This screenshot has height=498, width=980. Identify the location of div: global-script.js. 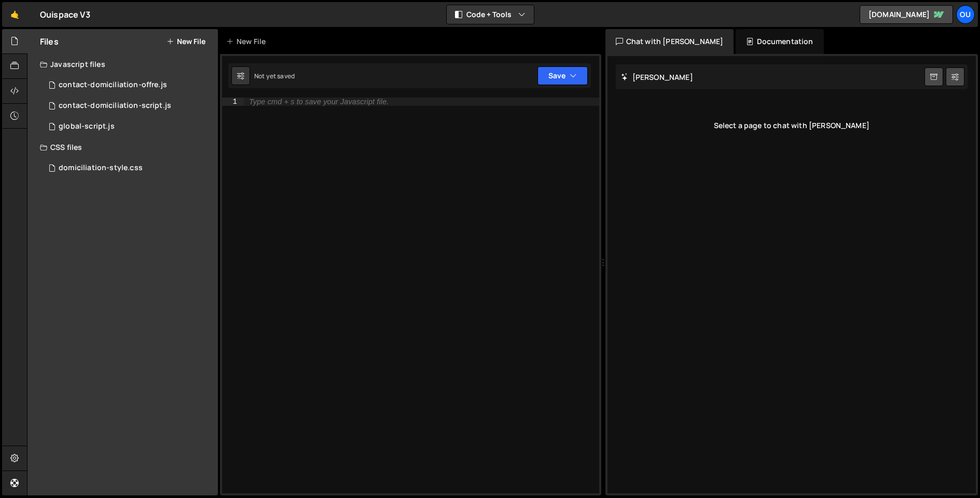
(87, 127).